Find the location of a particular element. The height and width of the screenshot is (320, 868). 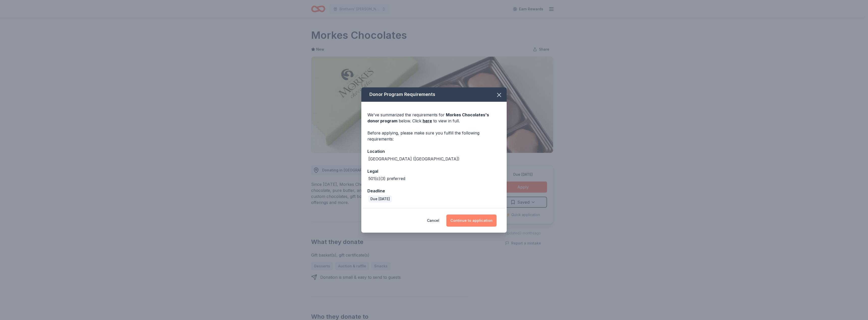

a: here is located at coordinates (428, 121).